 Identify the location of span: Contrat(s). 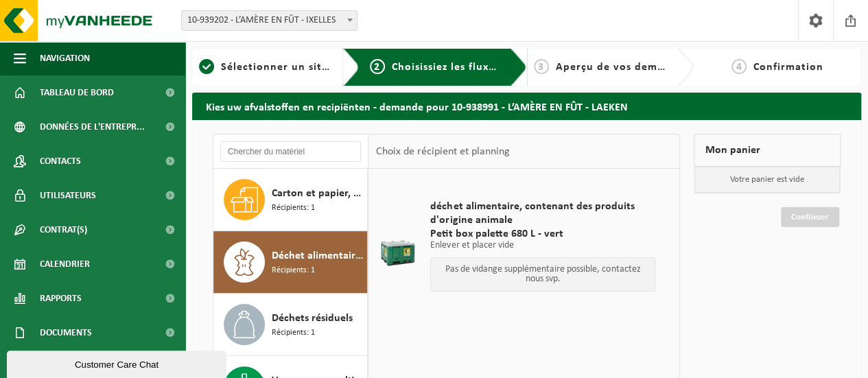
(63, 229).